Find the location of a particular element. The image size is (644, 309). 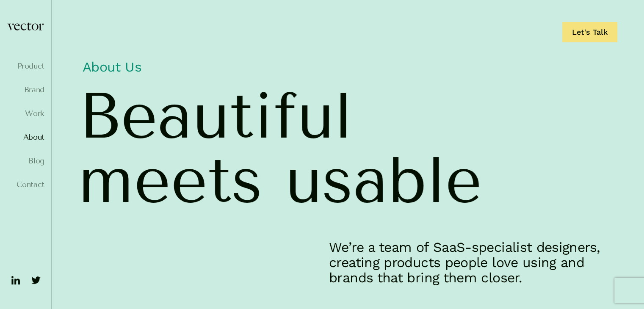

a: Product is located at coordinates (25, 66).